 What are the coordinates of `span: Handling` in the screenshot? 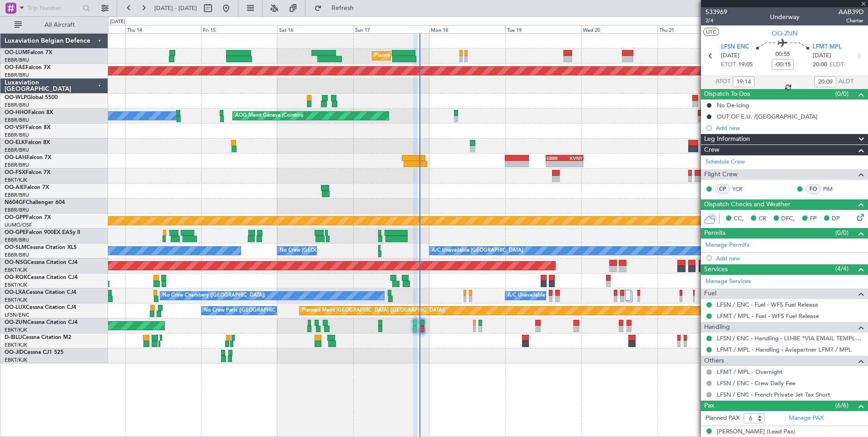 It's located at (717, 327).